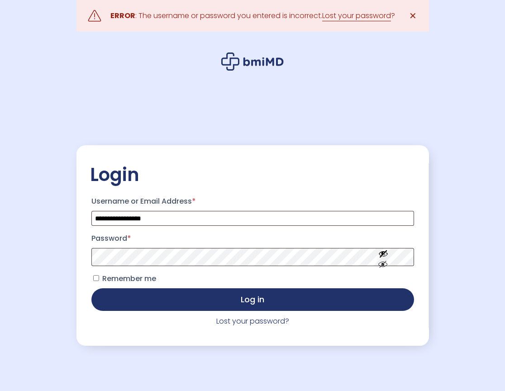 This screenshot has width=505, height=391. I want to click on a: Lost your password?, so click(252, 321).